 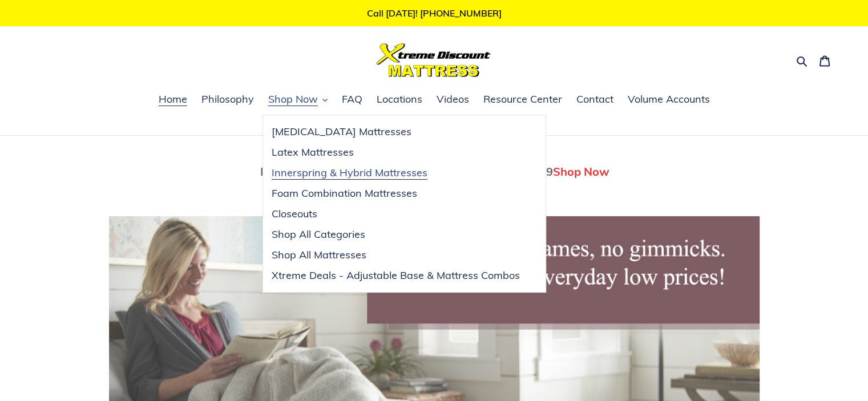 I want to click on span: Fully Adjustable Queen Base With Mattress Only $799, so click(x=407, y=171).